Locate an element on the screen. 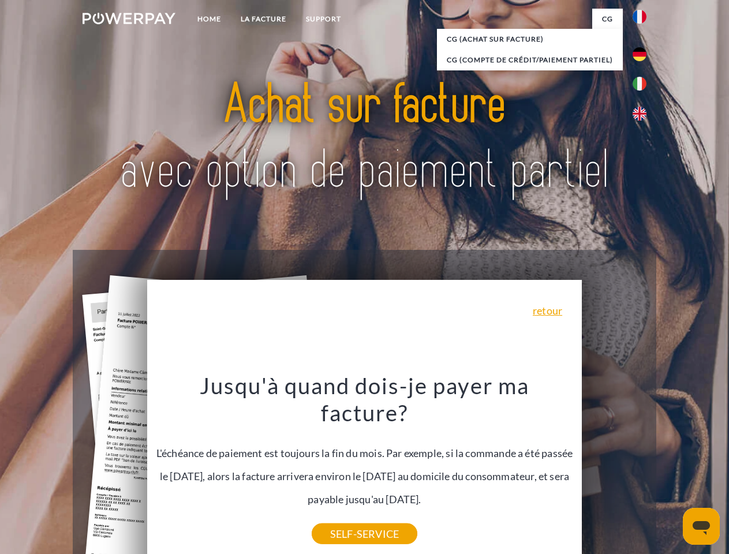  a: CG is located at coordinates (607, 19).